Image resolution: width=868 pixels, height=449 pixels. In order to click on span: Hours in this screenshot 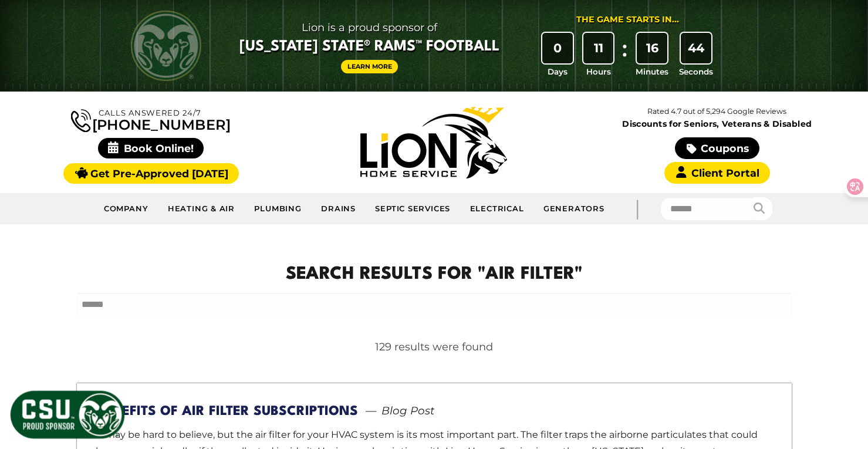, I will do `click(599, 72)`.